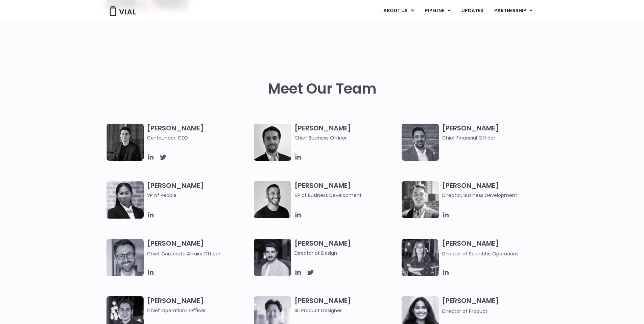  Describe the element at coordinates (438, 11) in the screenshot. I see `a: PIPELINEMenu Toggle` at that location.